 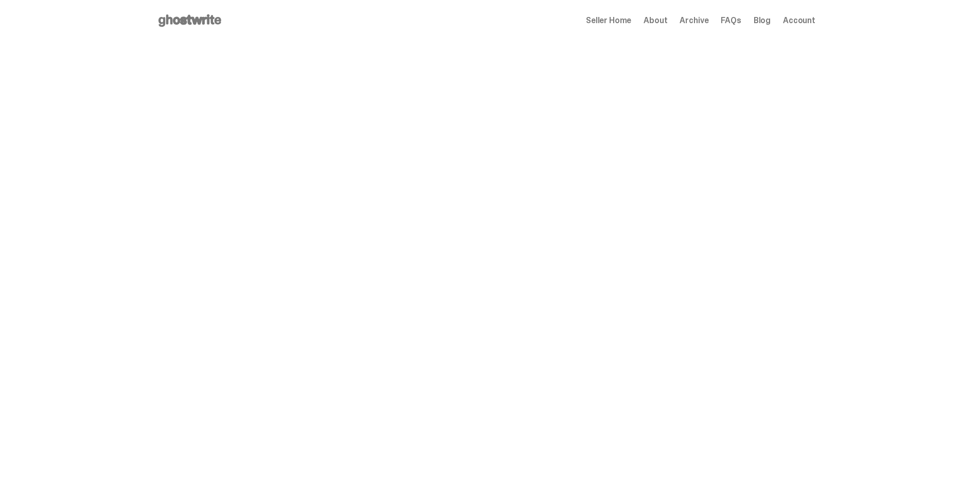 I want to click on span: About, so click(x=655, y=20).